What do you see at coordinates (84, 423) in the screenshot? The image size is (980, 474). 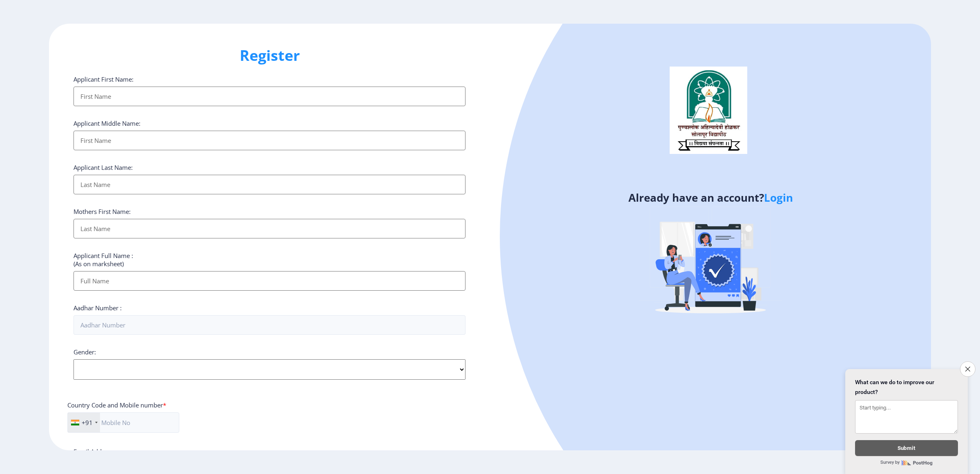 I see `div: India (भारत): +91` at bounding box center [84, 423].